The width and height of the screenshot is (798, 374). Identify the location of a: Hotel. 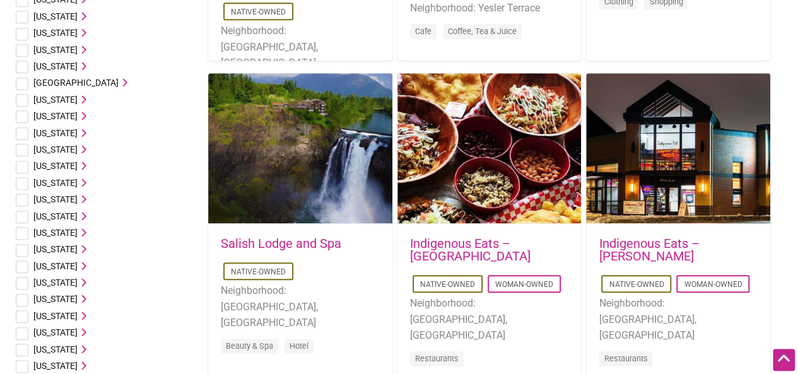
(299, 346).